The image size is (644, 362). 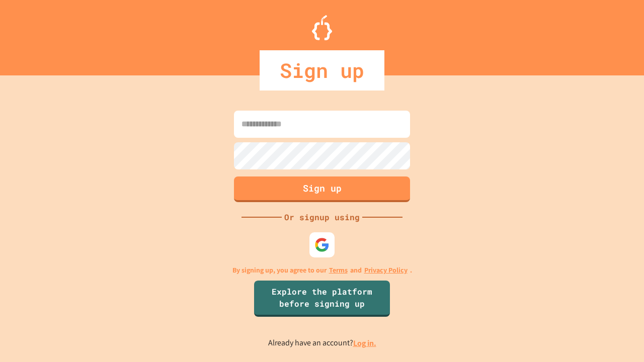 What do you see at coordinates (322, 299) in the screenshot?
I see `a: Explore the platform before signing up` at bounding box center [322, 299].